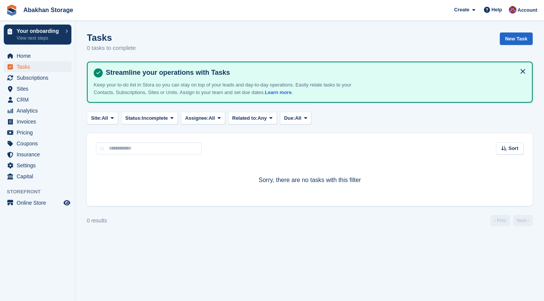 The width and height of the screenshot is (544, 301). I want to click on span: Create, so click(462, 10).